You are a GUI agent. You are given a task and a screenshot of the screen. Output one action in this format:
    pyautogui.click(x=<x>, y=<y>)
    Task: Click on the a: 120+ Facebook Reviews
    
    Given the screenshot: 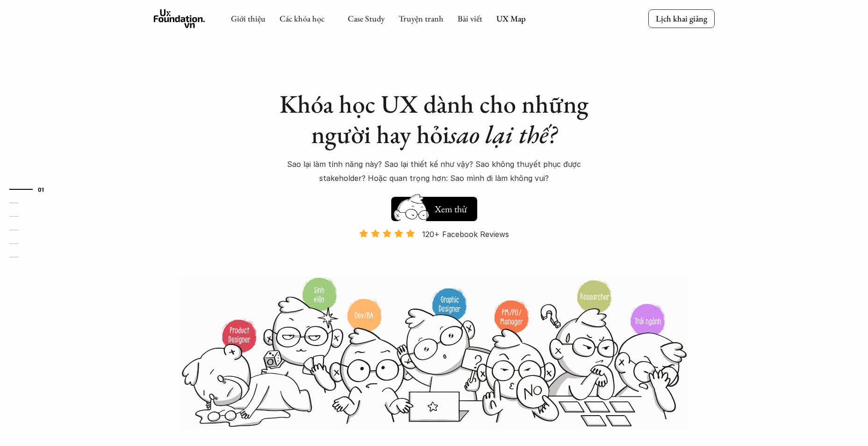 What is the action you would take?
    pyautogui.click(x=434, y=252)
    